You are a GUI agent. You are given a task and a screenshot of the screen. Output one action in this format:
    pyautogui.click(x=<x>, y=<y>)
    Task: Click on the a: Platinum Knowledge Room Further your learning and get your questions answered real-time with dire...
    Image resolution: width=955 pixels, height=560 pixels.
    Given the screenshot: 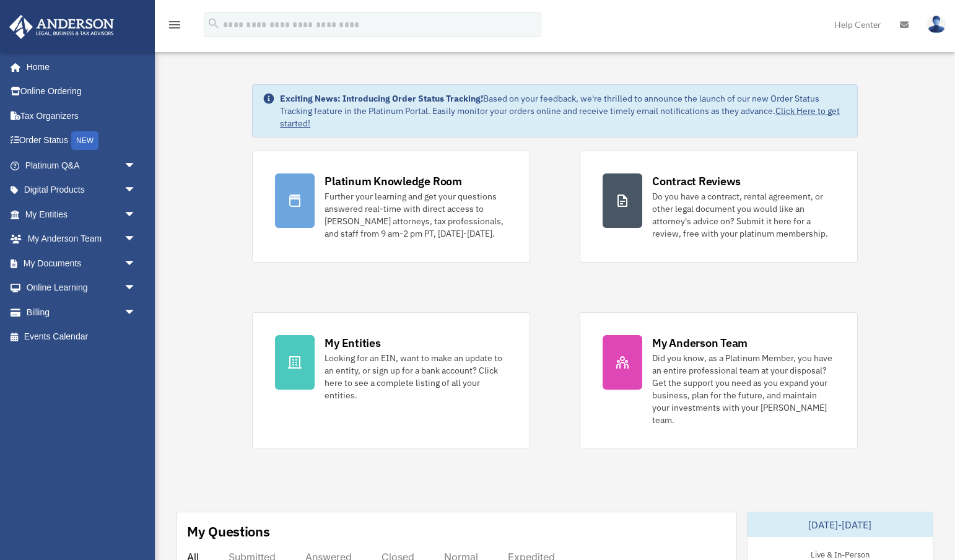 What is the action you would take?
    pyautogui.click(x=391, y=206)
    